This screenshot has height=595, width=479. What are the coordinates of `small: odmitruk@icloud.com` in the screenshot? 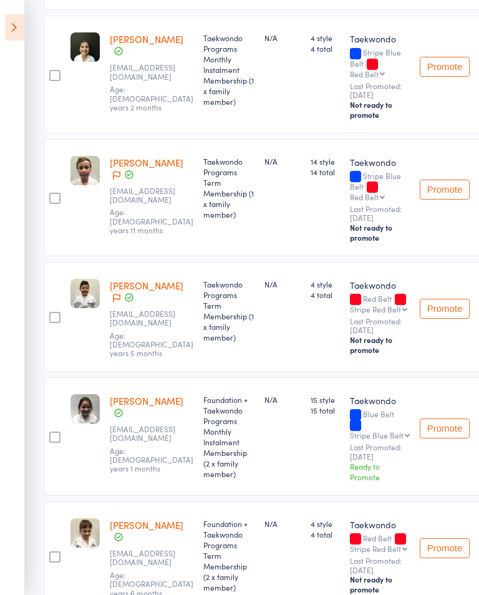 It's located at (150, 557).